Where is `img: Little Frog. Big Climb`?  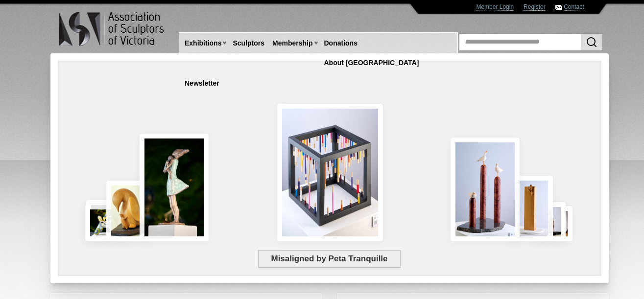
img: Little Frog. Big Climb is located at coordinates (530, 208).